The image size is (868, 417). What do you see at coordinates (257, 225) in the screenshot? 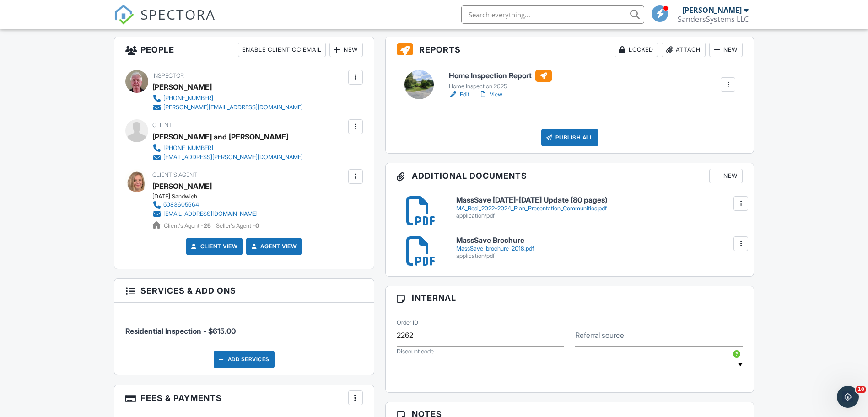
I see `strong: 0` at bounding box center [257, 225].